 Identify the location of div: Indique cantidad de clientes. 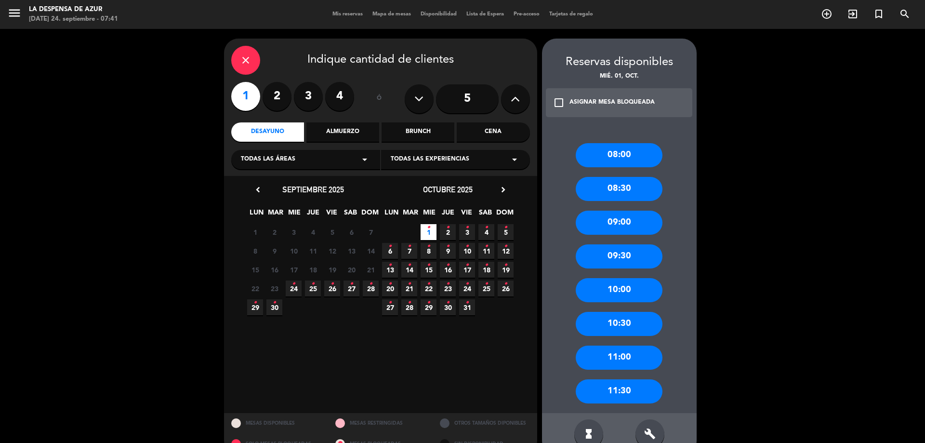
(381, 60).